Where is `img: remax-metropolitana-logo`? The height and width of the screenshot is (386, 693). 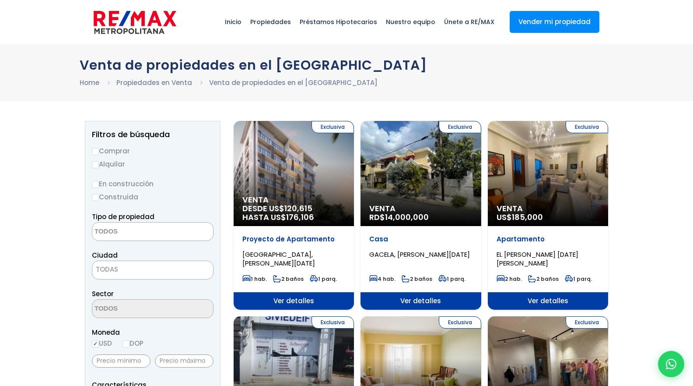
img: remax-metropolitana-logo is located at coordinates (135, 22).